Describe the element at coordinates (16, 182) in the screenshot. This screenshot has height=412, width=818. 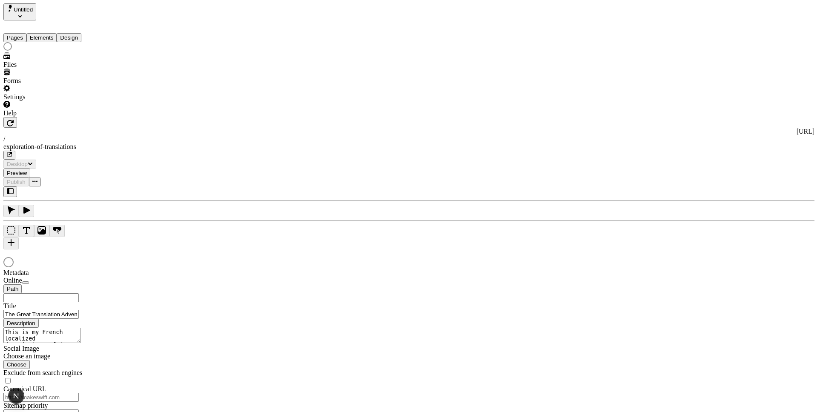
I see `span: Publish` at that location.